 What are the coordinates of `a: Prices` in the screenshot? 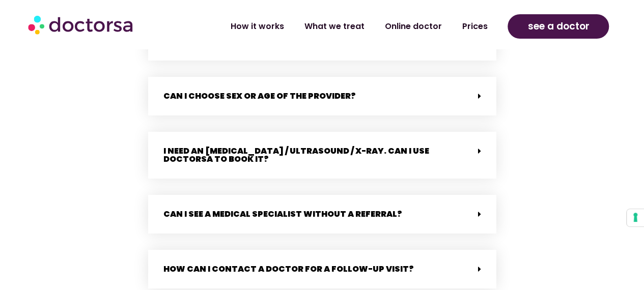 It's located at (475, 26).